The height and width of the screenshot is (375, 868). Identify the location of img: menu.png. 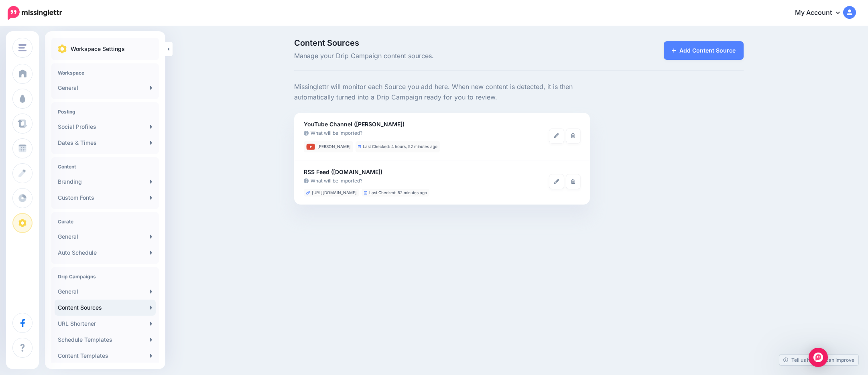
(23, 48).